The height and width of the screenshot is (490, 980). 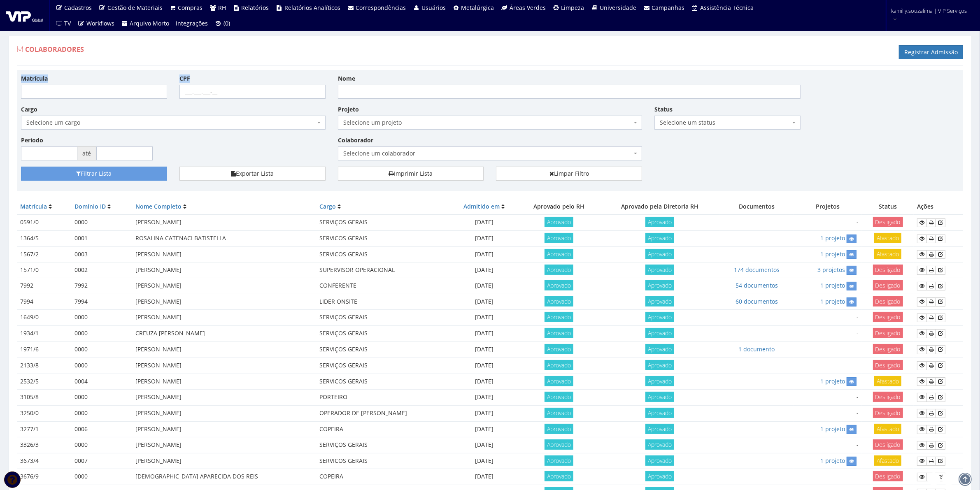 I want to click on a: Imprimir Lista, so click(x=411, y=174).